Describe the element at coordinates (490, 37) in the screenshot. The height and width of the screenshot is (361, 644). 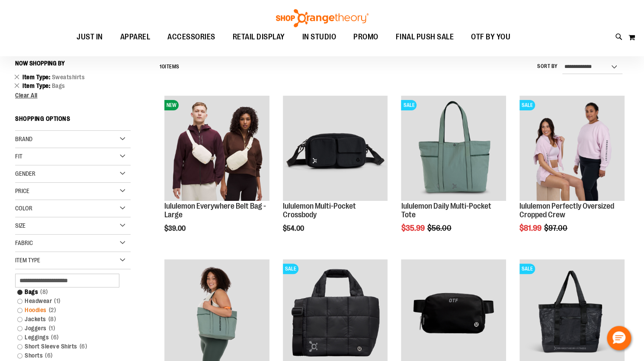
I see `a: OTF BY YOU` at that location.